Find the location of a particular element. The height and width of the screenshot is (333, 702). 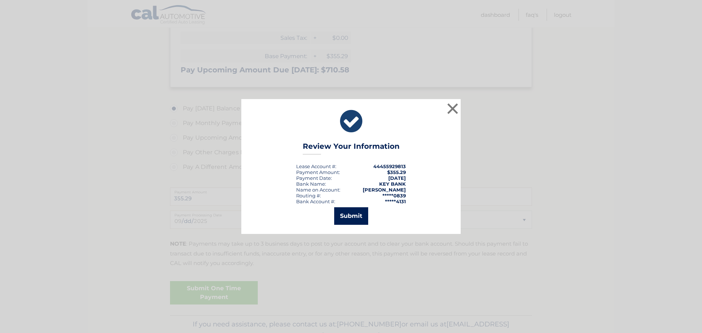

div: Bank Name: is located at coordinates (311, 184).